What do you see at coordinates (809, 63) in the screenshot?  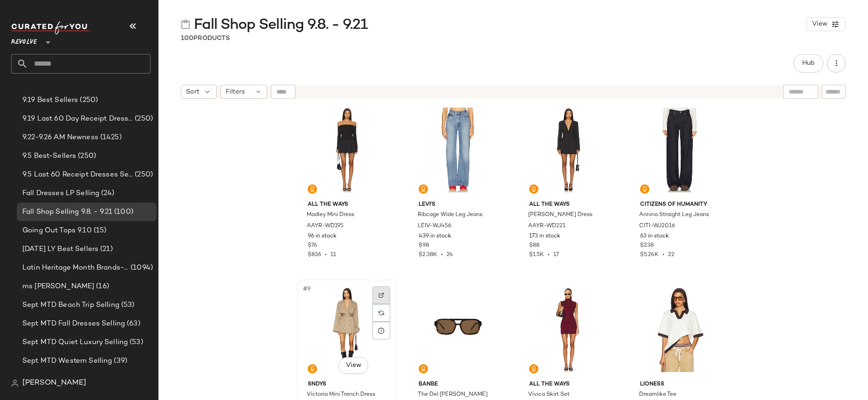 I see `span: Hub` at bounding box center [809, 63].